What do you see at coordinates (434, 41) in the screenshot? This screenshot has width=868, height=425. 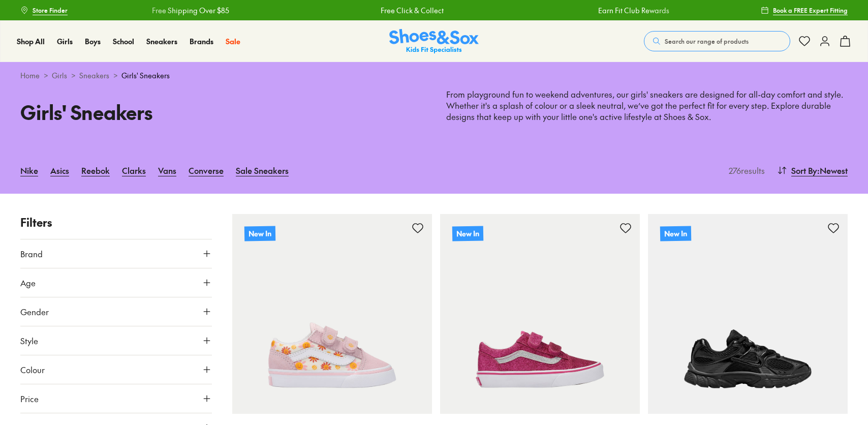 I see `a: Shoes & Sox` at bounding box center [434, 41].